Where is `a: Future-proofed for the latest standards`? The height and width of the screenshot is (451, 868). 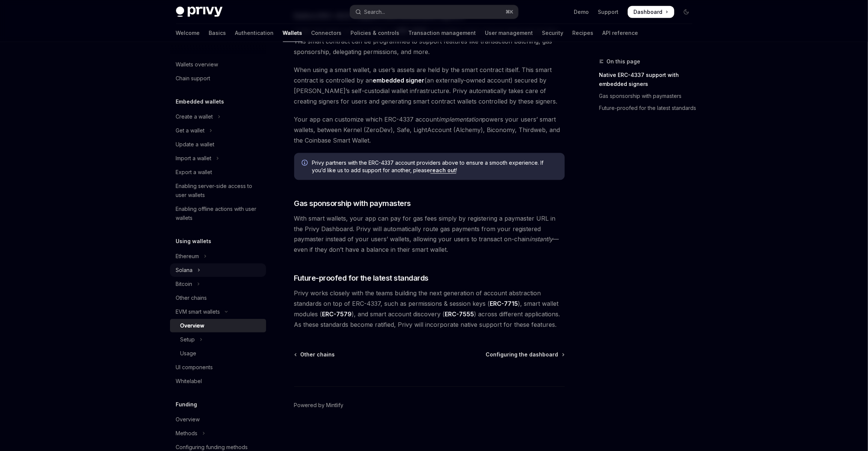
a: Future-proofed for the latest standards is located at coordinates (649, 108).